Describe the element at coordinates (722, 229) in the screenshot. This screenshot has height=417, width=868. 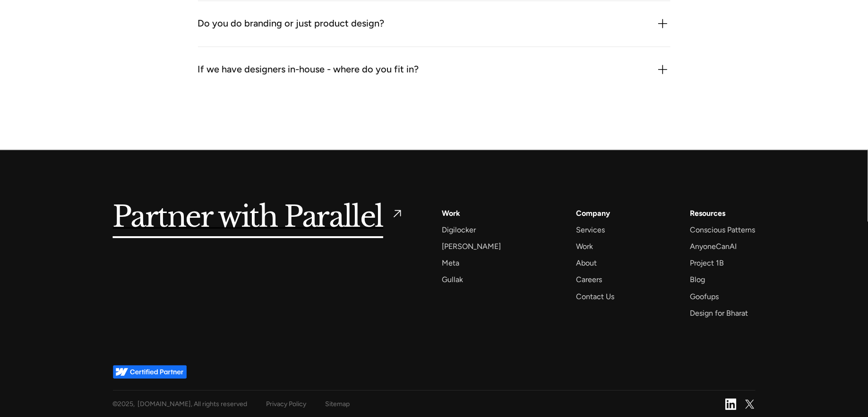
I see `a: Conscious Patterns` at that location.